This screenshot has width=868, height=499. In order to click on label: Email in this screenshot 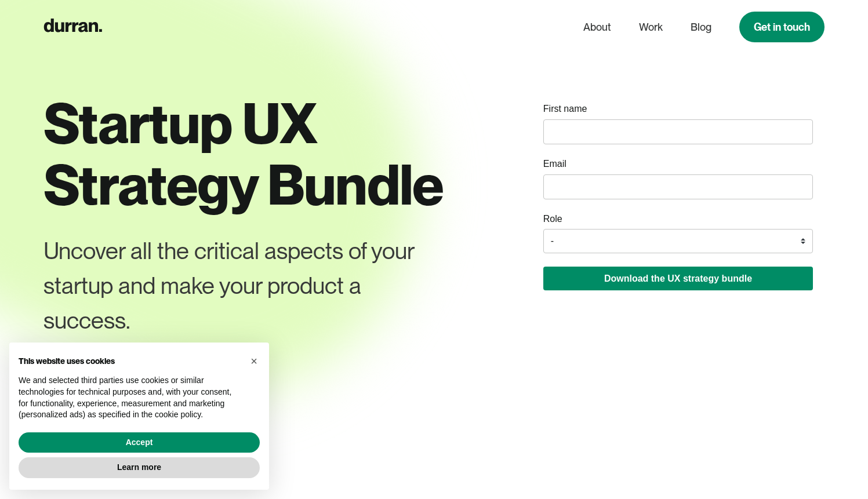, I will do `click(555, 164)`.